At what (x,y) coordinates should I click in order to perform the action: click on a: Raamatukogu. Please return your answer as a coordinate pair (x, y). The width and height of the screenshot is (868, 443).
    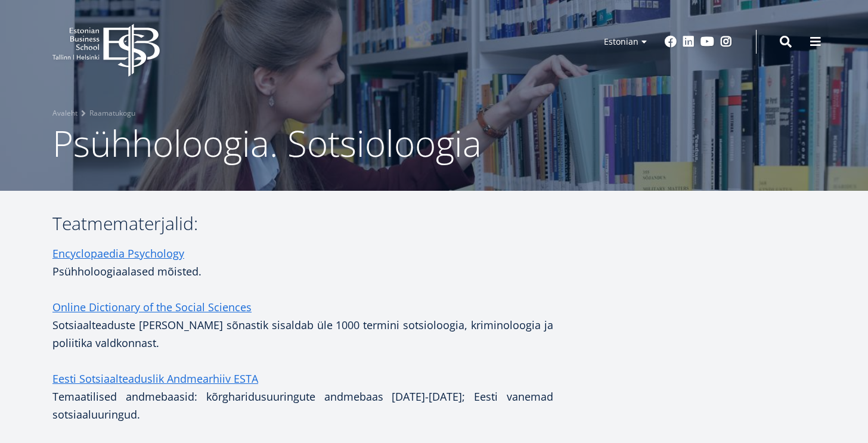
    Looking at the image, I should click on (112, 113).